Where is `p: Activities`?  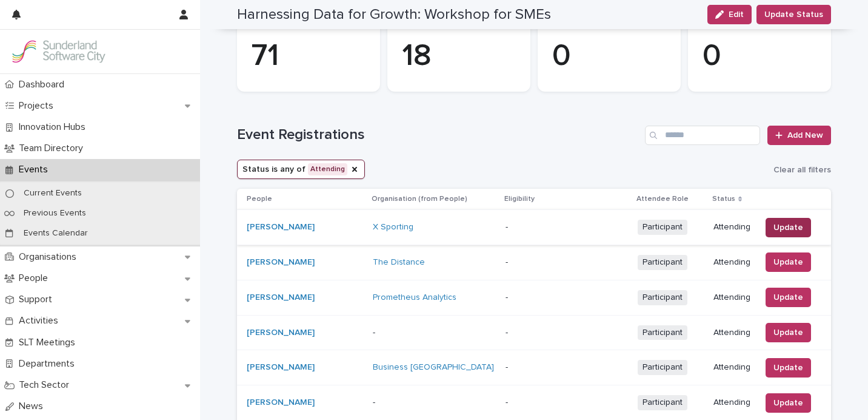
p: Activities is located at coordinates (41, 320).